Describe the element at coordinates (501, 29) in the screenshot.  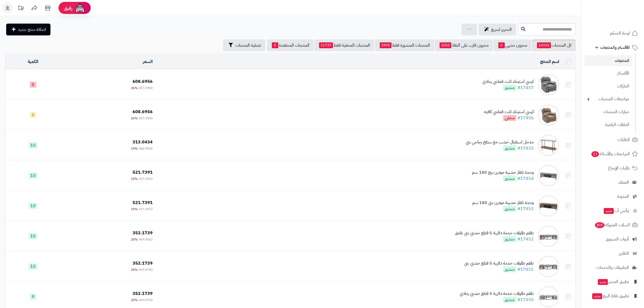
I see `span: التحرير لسريع` at that location.